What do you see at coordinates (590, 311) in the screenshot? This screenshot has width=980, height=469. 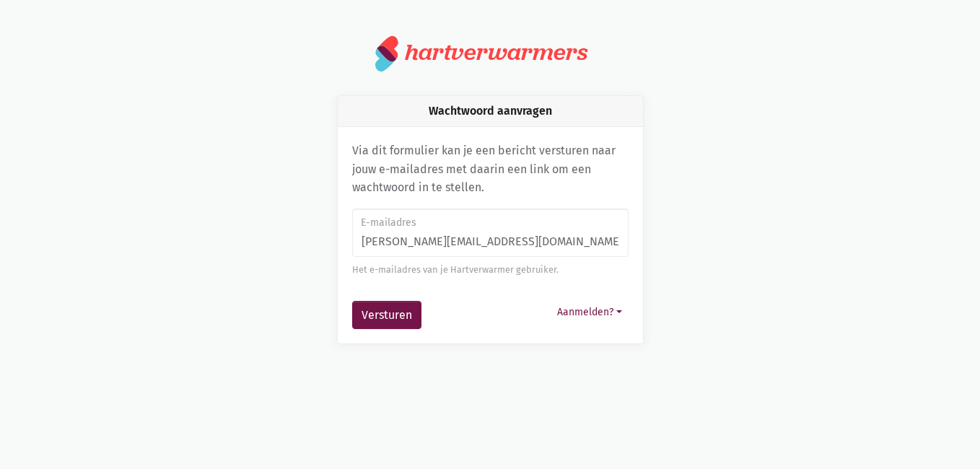 I see `button: Aanmelden?` at bounding box center [590, 311].